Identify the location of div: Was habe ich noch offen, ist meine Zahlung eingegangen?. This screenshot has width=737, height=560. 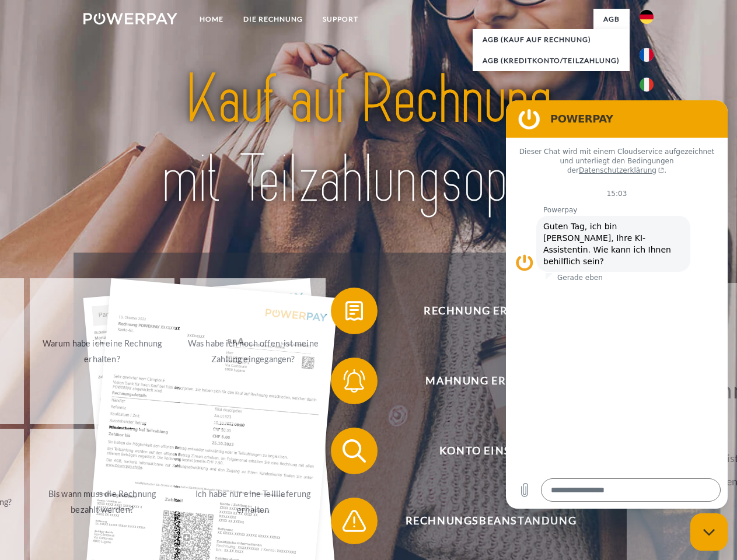
(253, 351).